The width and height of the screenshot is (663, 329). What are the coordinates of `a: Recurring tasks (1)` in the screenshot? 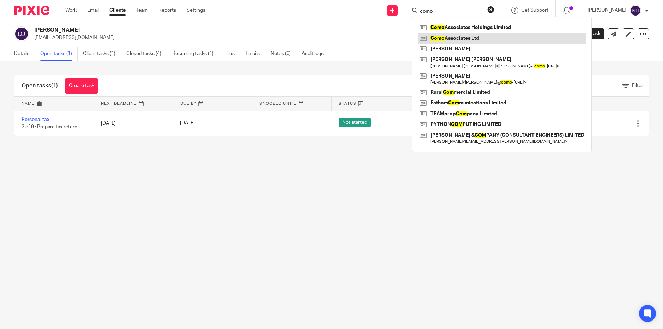 It's located at (195, 54).